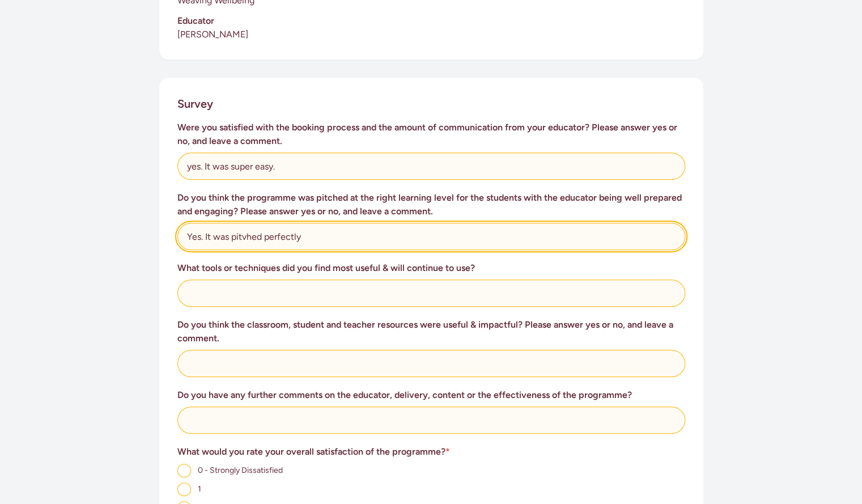 This screenshot has width=862, height=504. Describe the element at coordinates (184, 489) in the screenshot. I see `input: 1` at that location.